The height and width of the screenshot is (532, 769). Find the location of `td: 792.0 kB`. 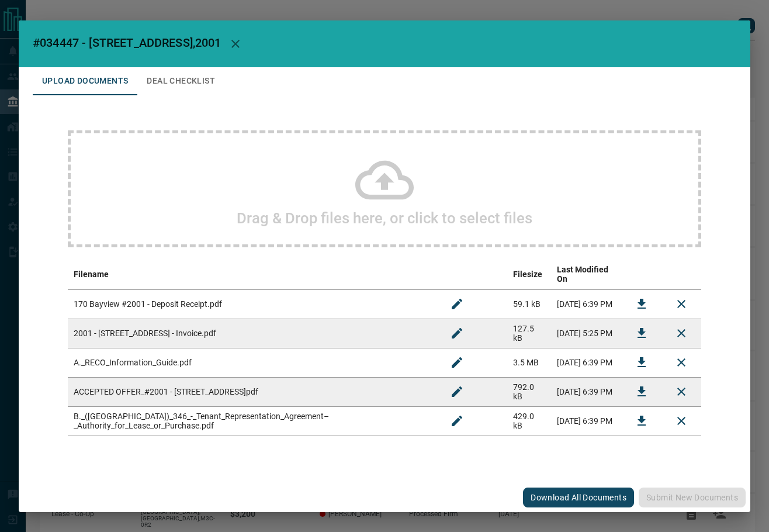

td: 792.0 kB is located at coordinates (529, 392).